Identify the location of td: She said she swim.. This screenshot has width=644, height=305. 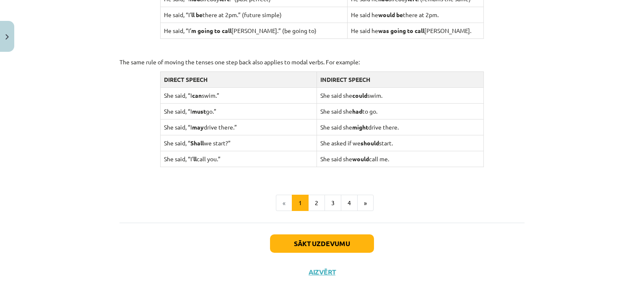
(400, 95).